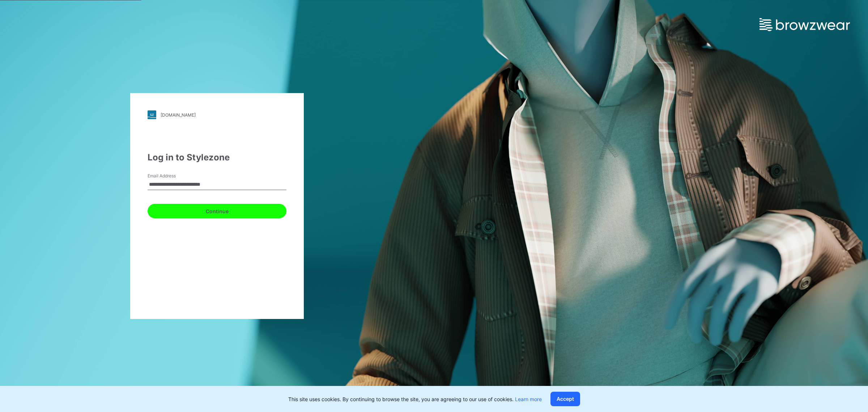  I want to click on button: Continue, so click(217, 211).